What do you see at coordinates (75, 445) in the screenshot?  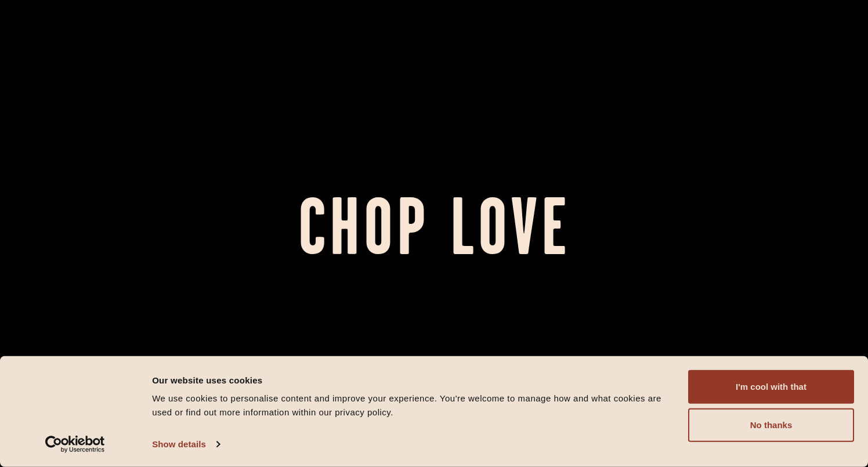 I see `a: Usercentrics Cookiebot - opens in a new window` at bounding box center [75, 445].